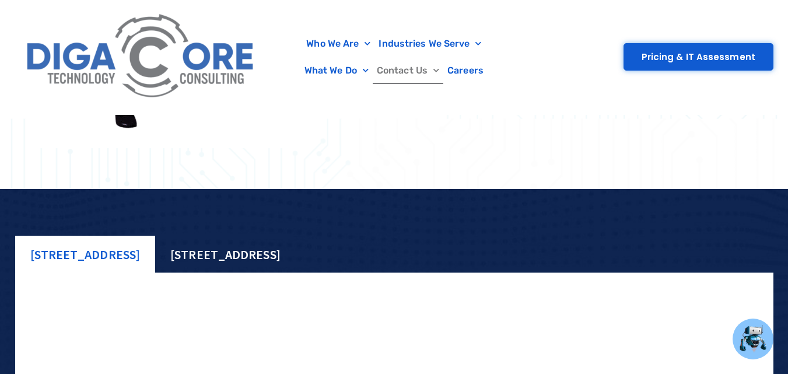 Image resolution: width=788 pixels, height=374 pixels. Describe the element at coordinates (698, 57) in the screenshot. I see `a: Pricing & IT Assessment` at that location.